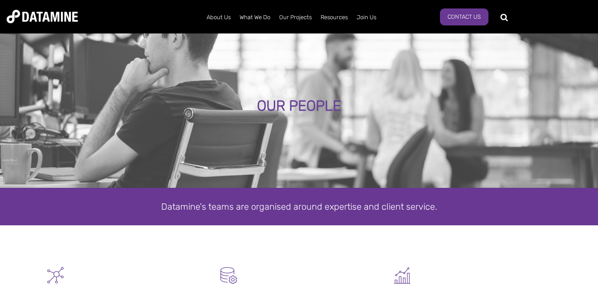 This screenshot has width=598, height=290. Describe the element at coordinates (402, 275) in the screenshot. I see `img: Graph 5` at that location.